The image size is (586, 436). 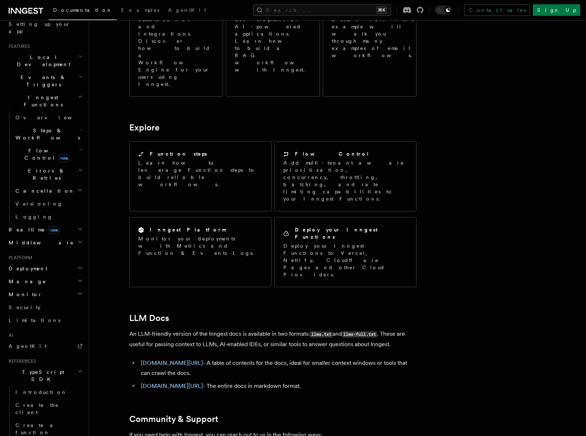 I want to click on span: Errors & Retries, so click(x=45, y=174).